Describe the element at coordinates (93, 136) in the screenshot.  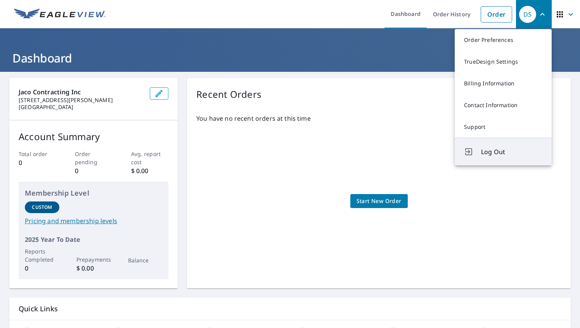
I see `p: Account Summary` at that location.